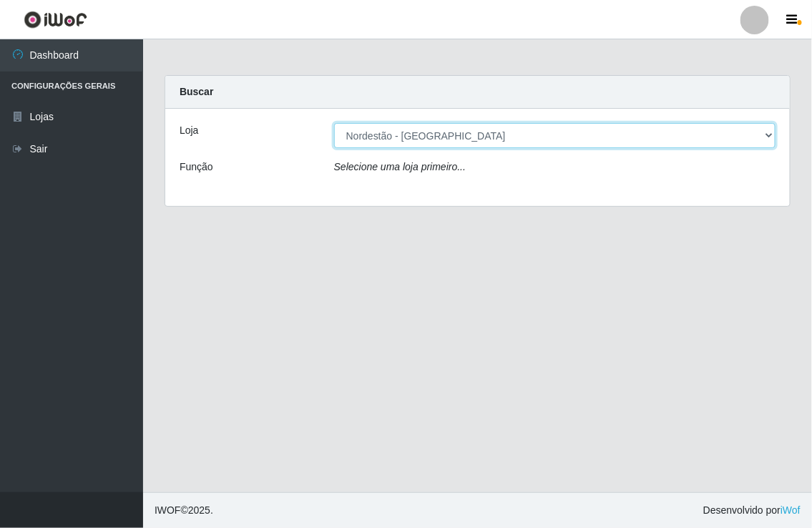 The image size is (812, 528). I want to click on i: Selecione uma loja primeiro..., so click(400, 166).